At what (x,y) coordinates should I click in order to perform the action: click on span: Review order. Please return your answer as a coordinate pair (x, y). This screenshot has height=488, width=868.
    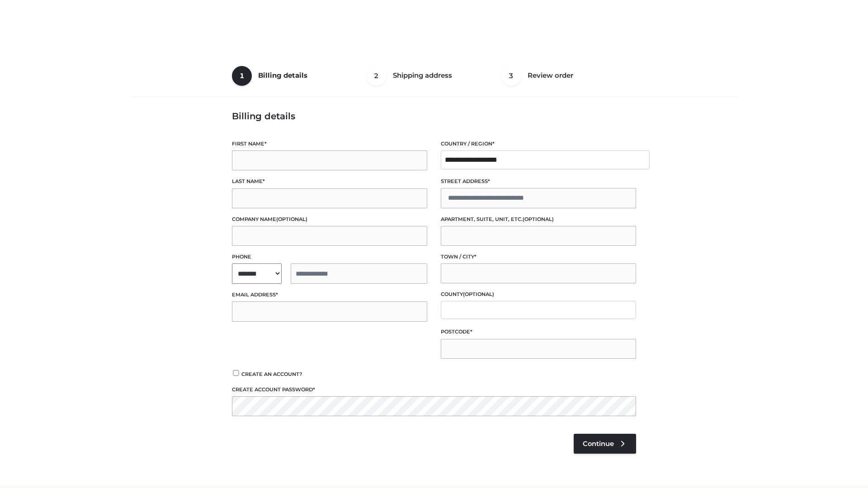
    Looking at the image, I should click on (550, 75).